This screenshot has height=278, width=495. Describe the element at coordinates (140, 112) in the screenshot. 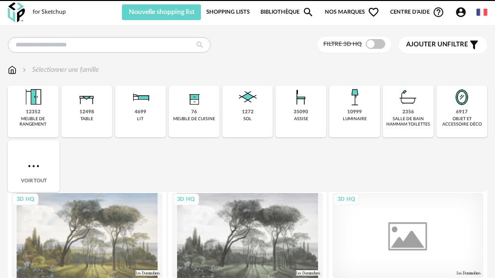

I see `div: 4699` at that location.